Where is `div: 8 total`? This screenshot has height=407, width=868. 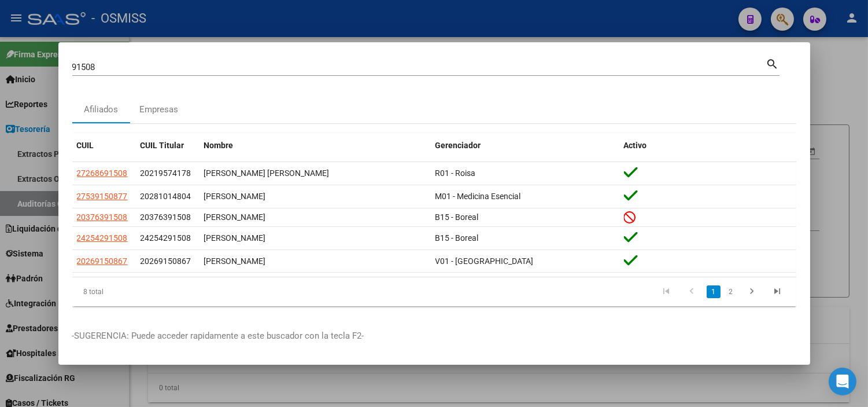 div: 8 total is located at coordinates (144, 292).